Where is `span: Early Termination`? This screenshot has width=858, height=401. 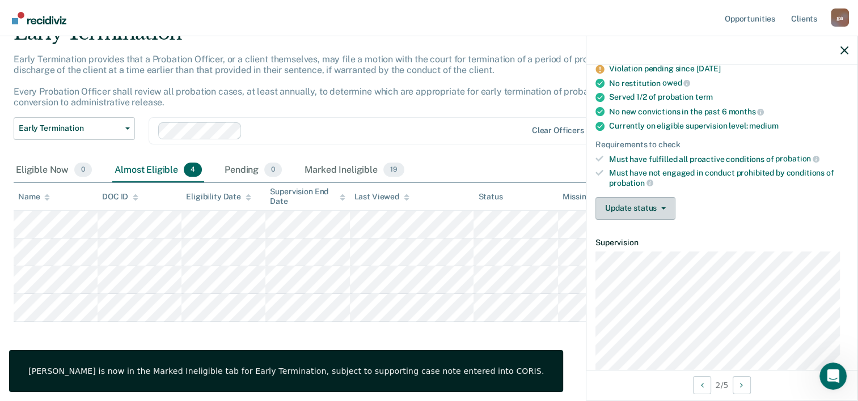
span: Early Termination is located at coordinates (70, 128).